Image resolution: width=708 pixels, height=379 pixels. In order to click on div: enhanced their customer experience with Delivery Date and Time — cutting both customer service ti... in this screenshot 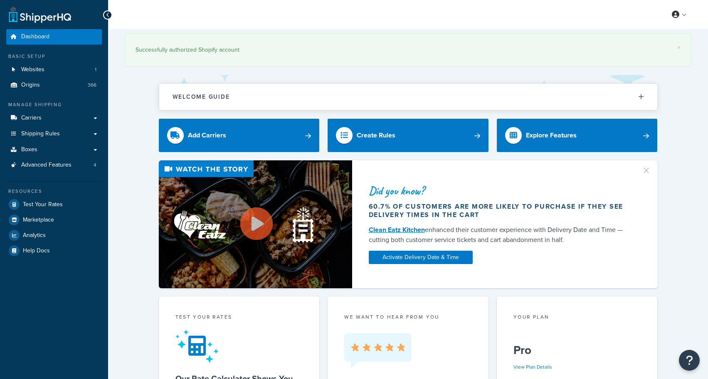, I will do `click(500, 235)`.